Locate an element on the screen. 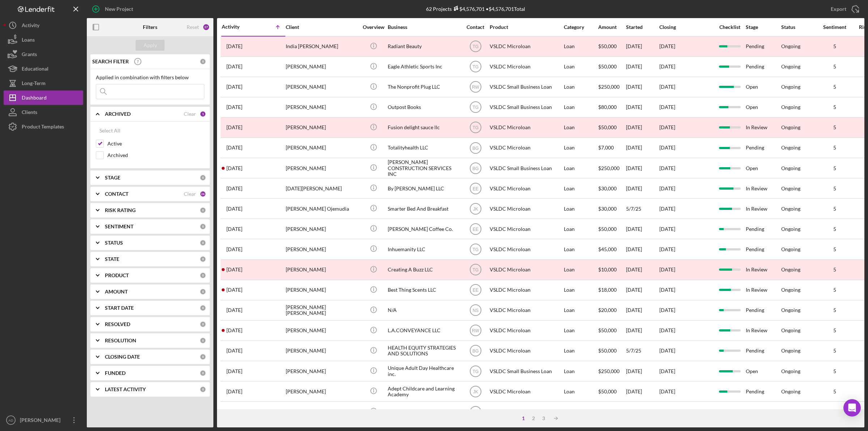 The height and width of the screenshot is (431, 868). span: $45,000 is located at coordinates (607, 249).